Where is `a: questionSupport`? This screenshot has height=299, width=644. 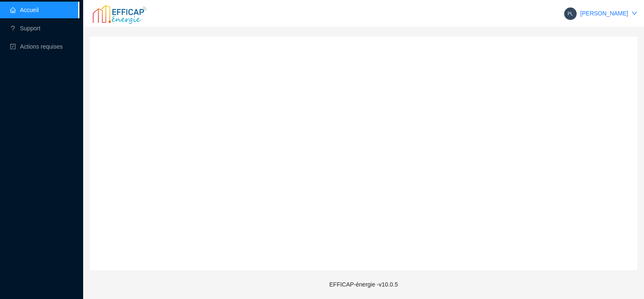 a: questionSupport is located at coordinates (25, 28).